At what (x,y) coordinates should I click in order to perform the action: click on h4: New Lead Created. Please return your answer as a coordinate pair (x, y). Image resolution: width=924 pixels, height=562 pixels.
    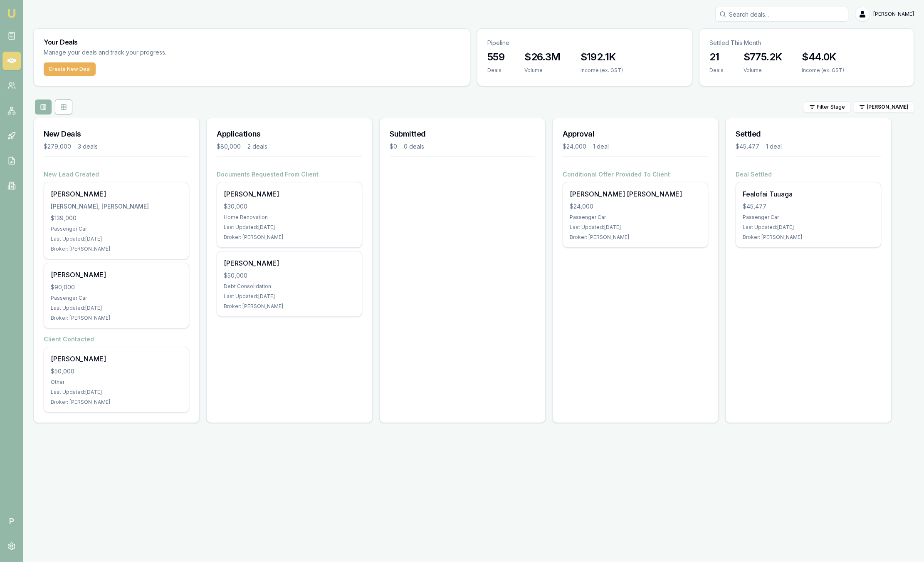
    Looking at the image, I should click on (116, 174).